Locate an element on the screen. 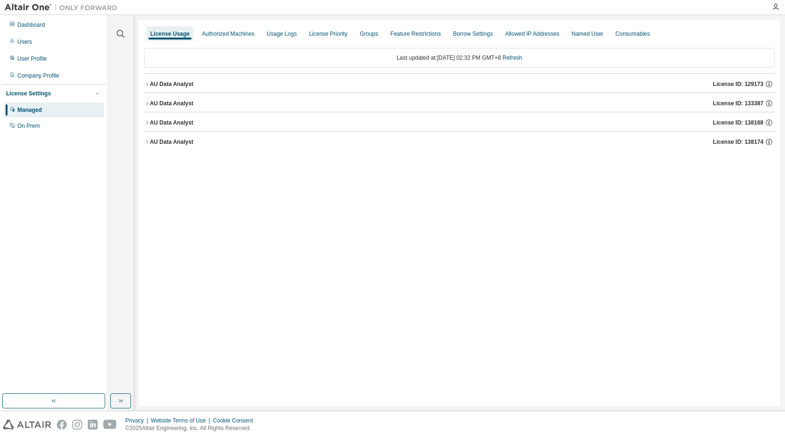 Image resolution: width=785 pixels, height=438 pixels. img: facebook.svg is located at coordinates (62, 424).